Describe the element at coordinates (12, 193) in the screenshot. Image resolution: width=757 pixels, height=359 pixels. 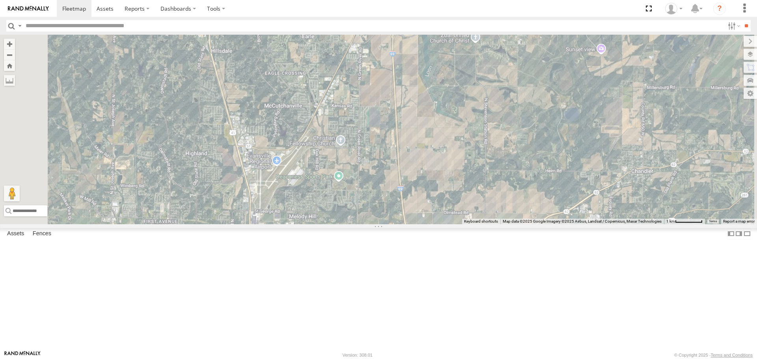
I see `button: Drag Pegman onto the map to open Street View` at that location.